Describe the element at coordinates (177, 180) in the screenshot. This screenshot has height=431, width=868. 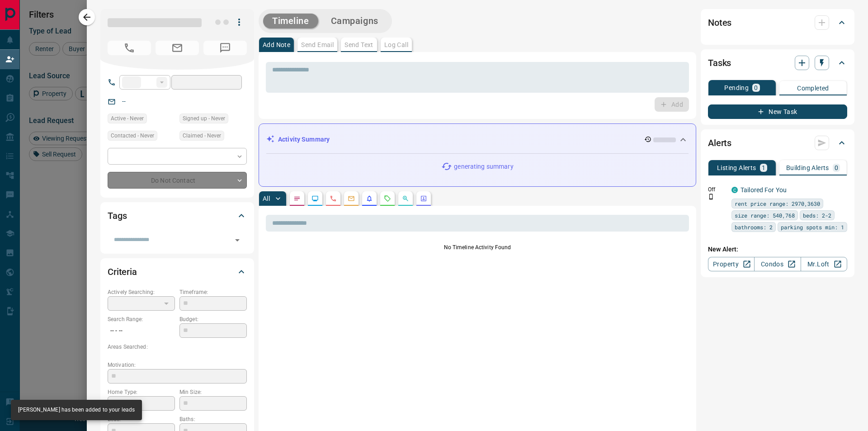
I see `div: Do Not Contact` at that location.